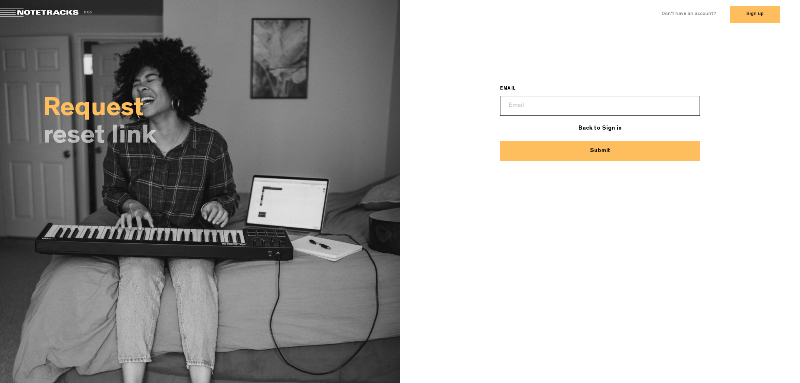  What do you see at coordinates (600, 128) in the screenshot?
I see `a: Back to Sign in` at bounding box center [600, 128].